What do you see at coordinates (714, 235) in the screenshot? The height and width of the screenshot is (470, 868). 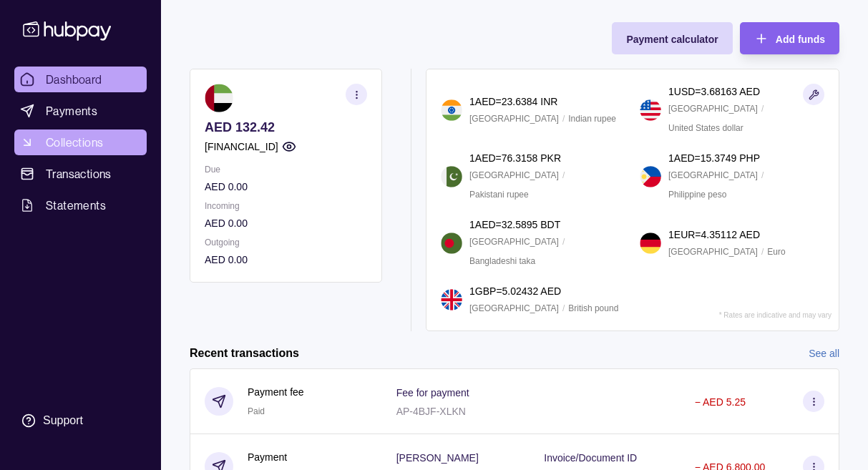 I see `p: 1 EUR = 4.35112 AED` at bounding box center [714, 235].